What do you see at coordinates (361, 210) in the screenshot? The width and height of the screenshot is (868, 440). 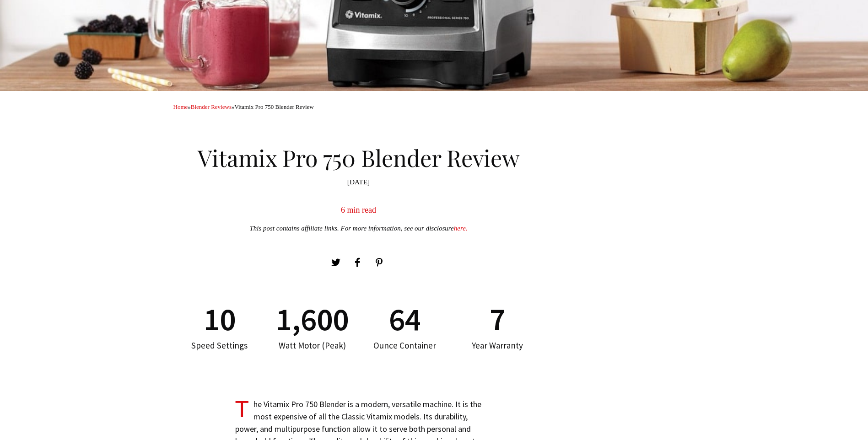 I see `span: min read` at bounding box center [361, 210].